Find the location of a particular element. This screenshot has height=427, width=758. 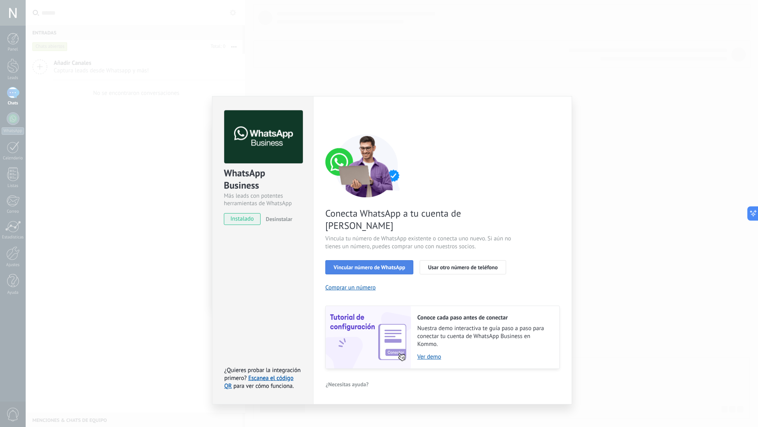

span: para ver cómo funciona. is located at coordinates (263, 385).